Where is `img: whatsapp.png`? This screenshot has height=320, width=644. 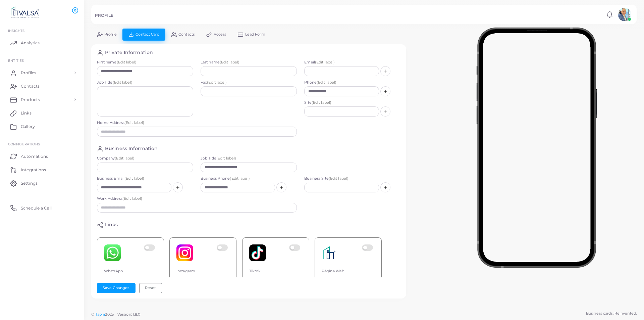
img: whatsapp.png is located at coordinates (112, 253).